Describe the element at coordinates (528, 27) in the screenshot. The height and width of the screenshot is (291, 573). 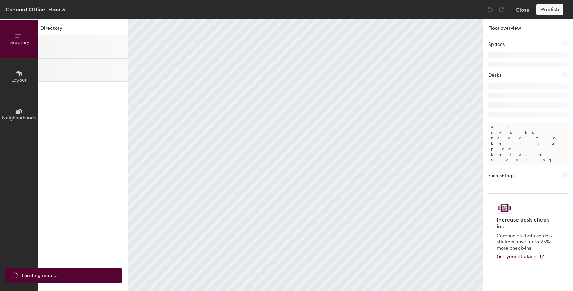
I see `h1: Floor overview` at that location.